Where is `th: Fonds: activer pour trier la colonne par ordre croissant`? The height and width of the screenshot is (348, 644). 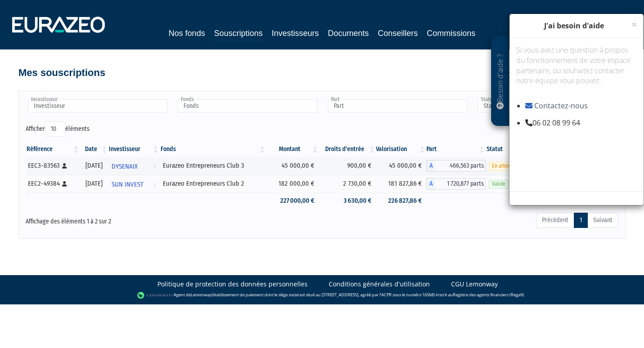 th: Fonds: activer pour trier la colonne par ordre croissant is located at coordinates (212, 149).